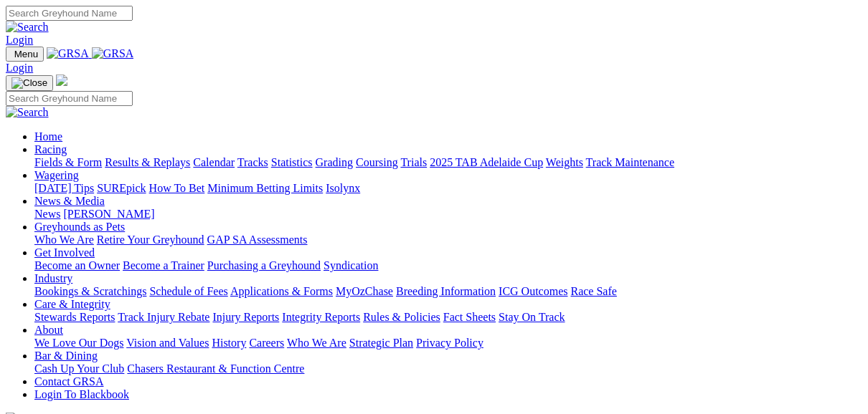 The image size is (868, 414). What do you see at coordinates (252, 162) in the screenshot?
I see `a: Tracks` at bounding box center [252, 162].